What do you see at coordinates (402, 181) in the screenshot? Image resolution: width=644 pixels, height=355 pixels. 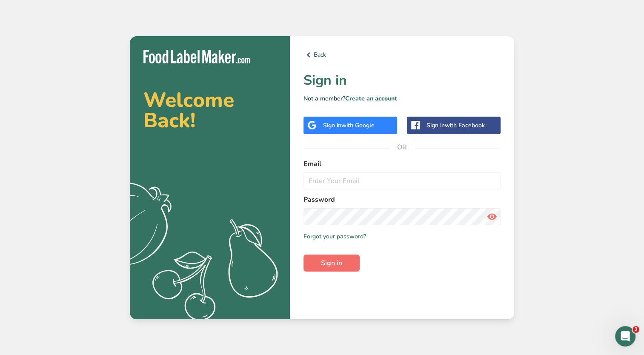 I see `input: Enter Your Email` at bounding box center [402, 181].